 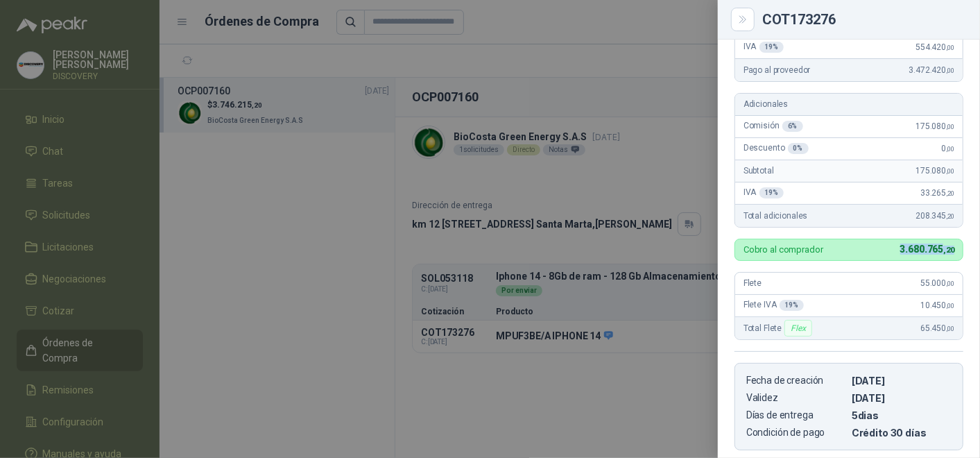 What do you see at coordinates (798, 149) in the screenshot?
I see `div: 0 %` at bounding box center [798, 149].